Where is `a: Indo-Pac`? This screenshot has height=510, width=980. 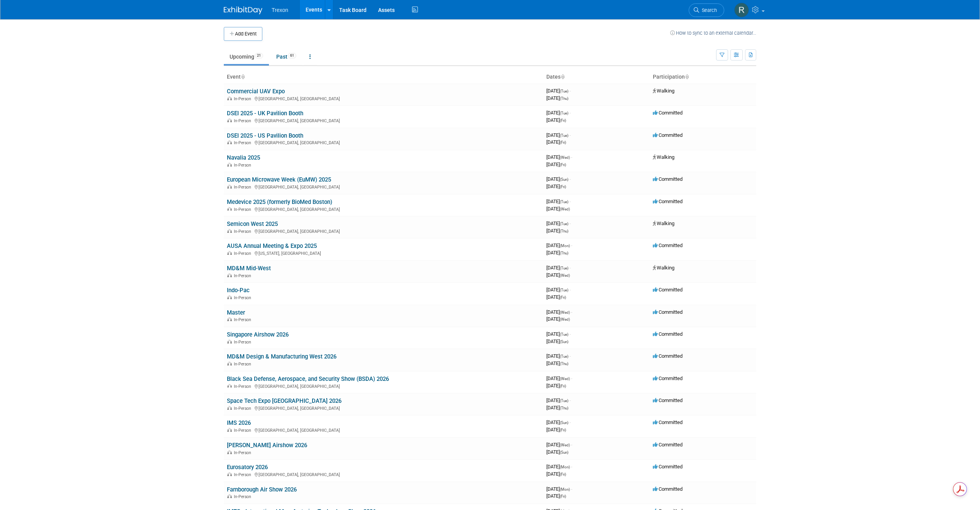
a: Indo-Pac is located at coordinates (238, 291).